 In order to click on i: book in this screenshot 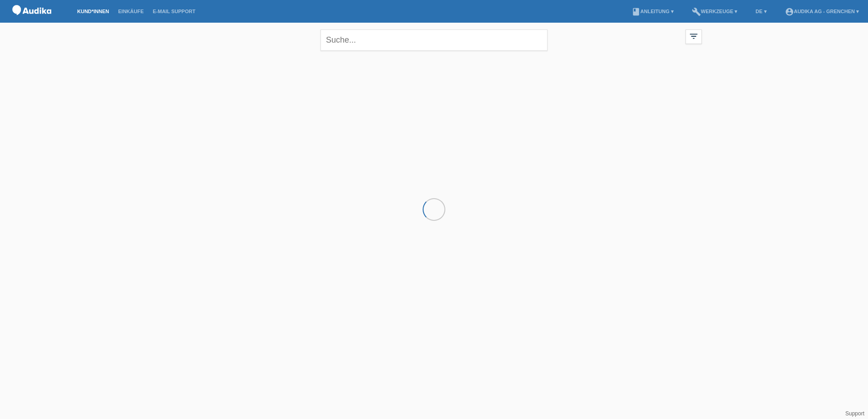, I will do `click(636, 12)`.